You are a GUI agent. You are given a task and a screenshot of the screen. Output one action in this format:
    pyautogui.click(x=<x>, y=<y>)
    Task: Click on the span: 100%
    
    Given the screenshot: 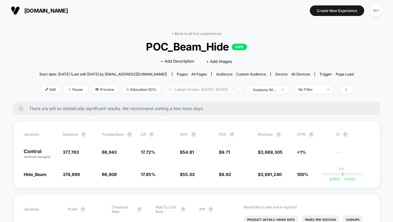 What is the action you would take?
    pyautogui.click(x=303, y=174)
    